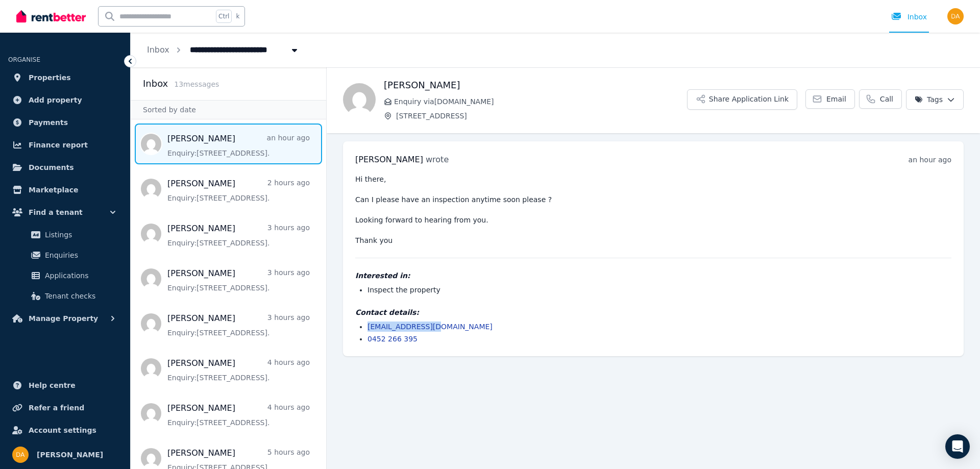  I want to click on button: Manage Property, so click(65, 318).